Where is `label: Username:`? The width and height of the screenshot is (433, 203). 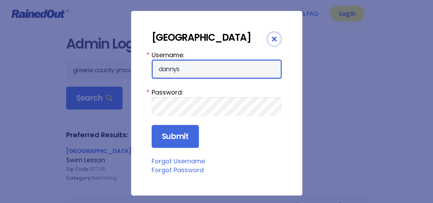
label: Username: is located at coordinates (217, 55).